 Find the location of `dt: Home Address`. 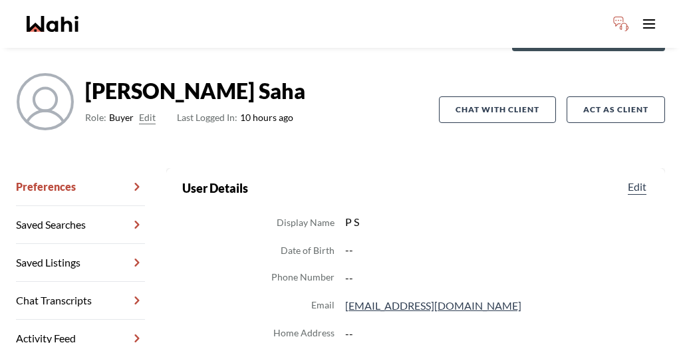

dt: Home Address is located at coordinates (304, 334).